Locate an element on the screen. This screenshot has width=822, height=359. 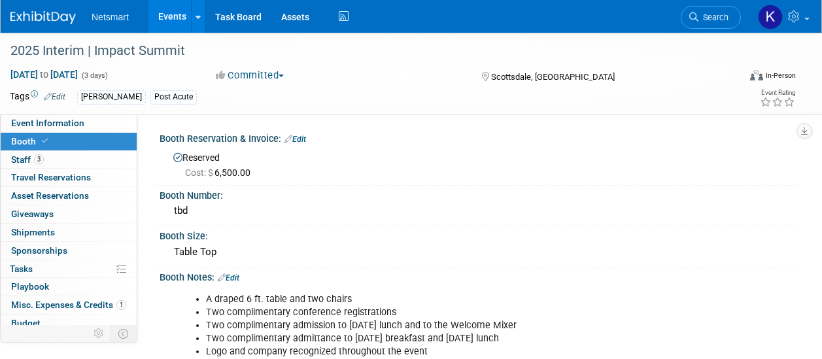
img: Kaitlyn Woicke is located at coordinates (771, 17).